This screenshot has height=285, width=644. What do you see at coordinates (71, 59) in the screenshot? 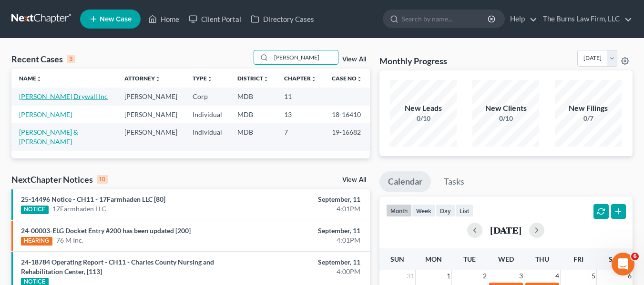
I see `div: 3` at bounding box center [71, 59].